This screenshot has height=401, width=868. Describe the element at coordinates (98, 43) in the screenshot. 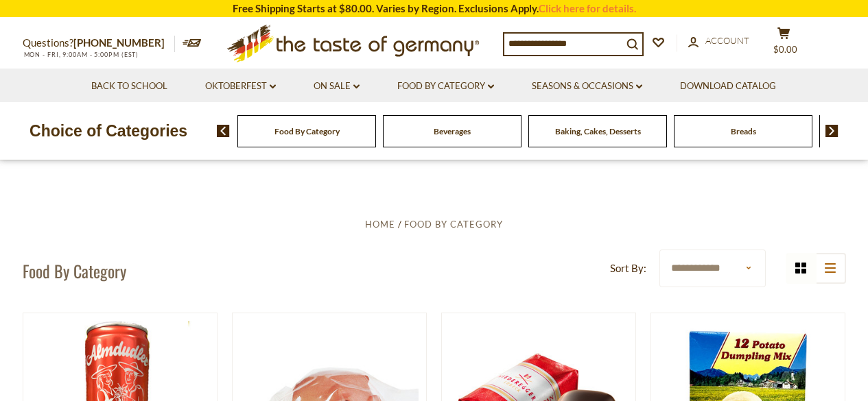

I see `p: Questions?` at that location.